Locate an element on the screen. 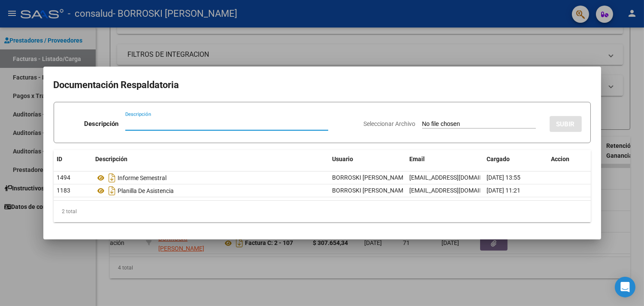 Image resolution: width=644 pixels, height=306 pixels. span: SUBIR is located at coordinates (566, 124).